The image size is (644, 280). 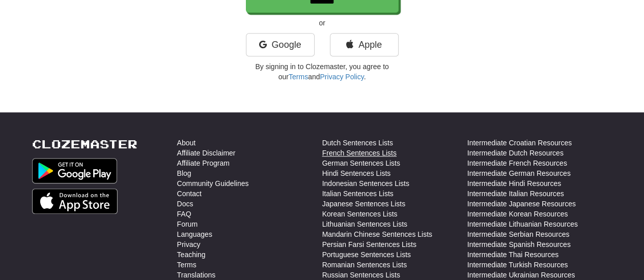 I want to click on a: Privacy Policy, so click(x=342, y=76).